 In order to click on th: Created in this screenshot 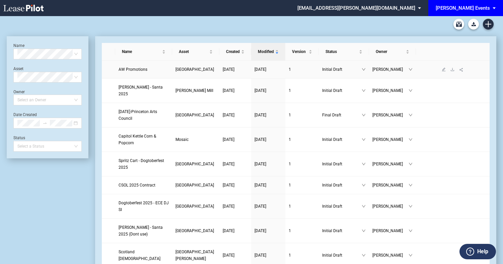, I will do `click(235, 52)`.